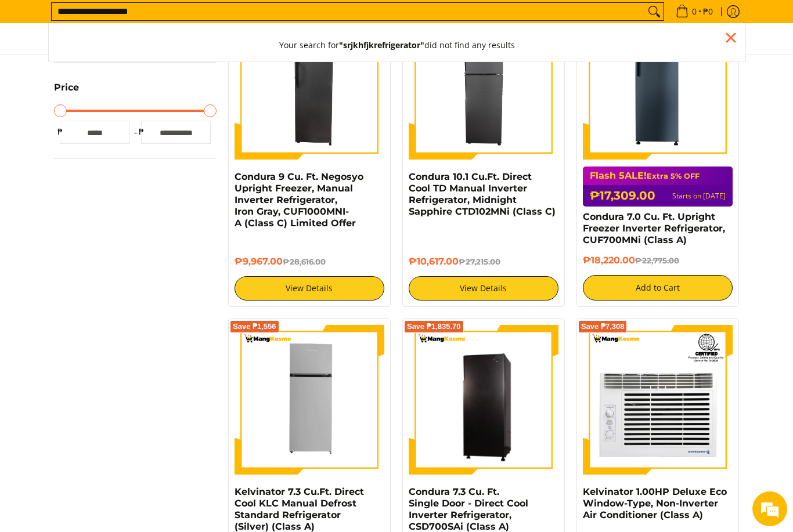  Describe the element at coordinates (128, 73) in the screenshot. I see `div: Chat with us now` at that location.